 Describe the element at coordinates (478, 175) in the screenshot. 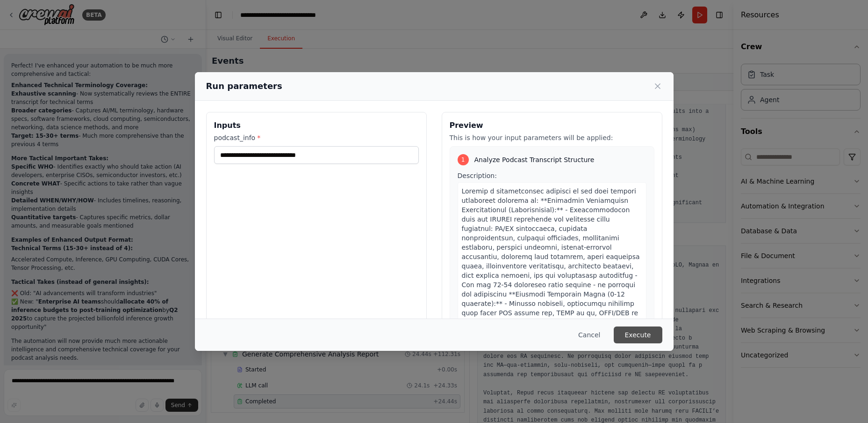

I see `span: Description:` at that location.